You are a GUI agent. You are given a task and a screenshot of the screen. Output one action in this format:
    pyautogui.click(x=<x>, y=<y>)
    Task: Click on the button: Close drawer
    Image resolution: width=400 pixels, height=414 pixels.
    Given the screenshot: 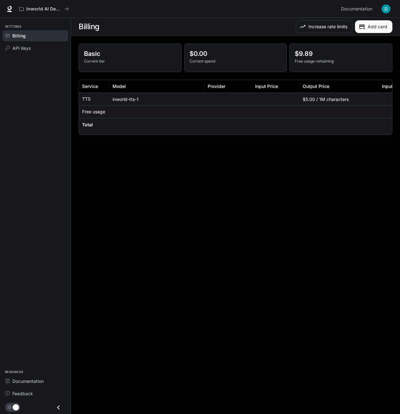 What is the action you would take?
    pyautogui.click(x=58, y=407)
    